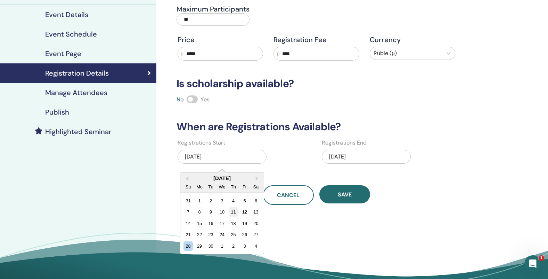  What do you see at coordinates (220, 40) in the screenshot?
I see `h4: Price` at bounding box center [220, 40].